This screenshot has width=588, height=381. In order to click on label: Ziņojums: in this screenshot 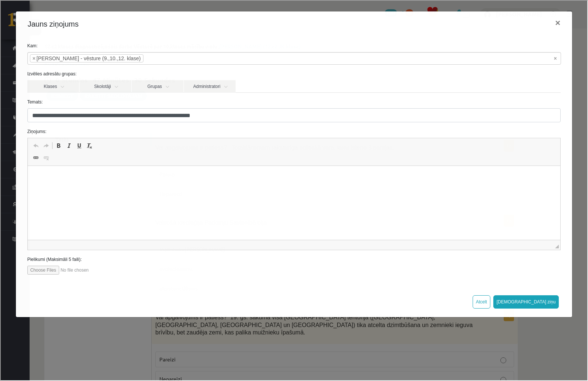, I will do `click(294, 131)`.